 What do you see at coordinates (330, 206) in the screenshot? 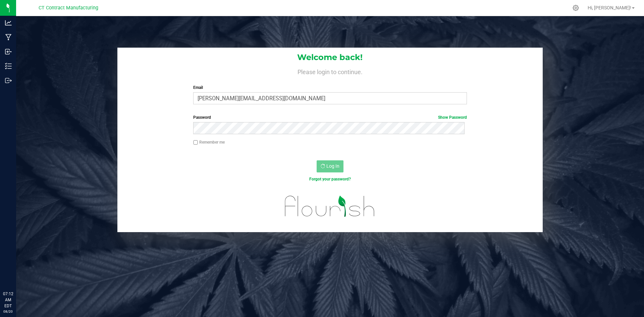
I see `img: flourish_logo.svg` at bounding box center [330, 206].